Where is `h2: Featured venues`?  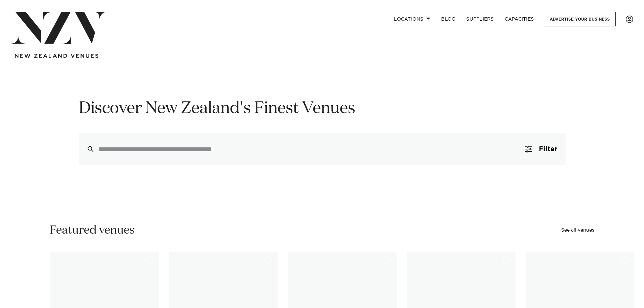
h2: Featured venues is located at coordinates (92, 230).